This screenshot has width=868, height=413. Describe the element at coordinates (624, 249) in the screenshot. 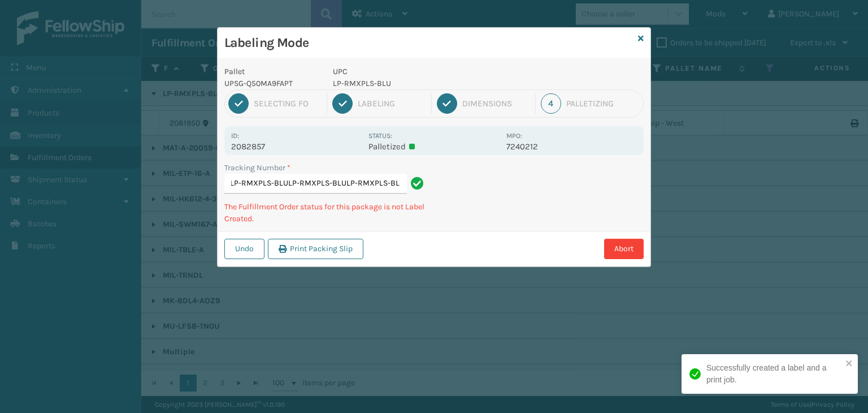

I see `button: Abort` at that location.